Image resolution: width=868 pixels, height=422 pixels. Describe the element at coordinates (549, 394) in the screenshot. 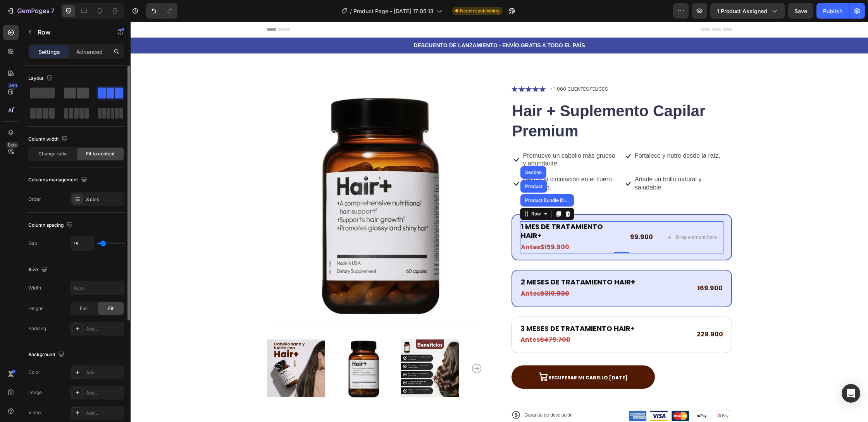

I see `img: gempages_575566744827986770-2d4fdd9e-b934-4ced-82c0-086ea9e35dfc.png` at that location.